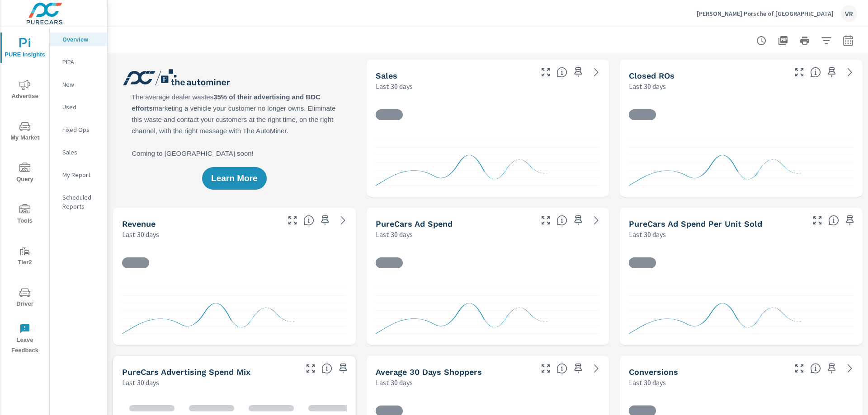 Image resolution: width=868 pixels, height=415 pixels. What do you see at coordinates (327, 369) in the screenshot?
I see `span: This table looks at how you compare to the amount of budget you spend per channel as opposed to y...` at bounding box center [327, 369].